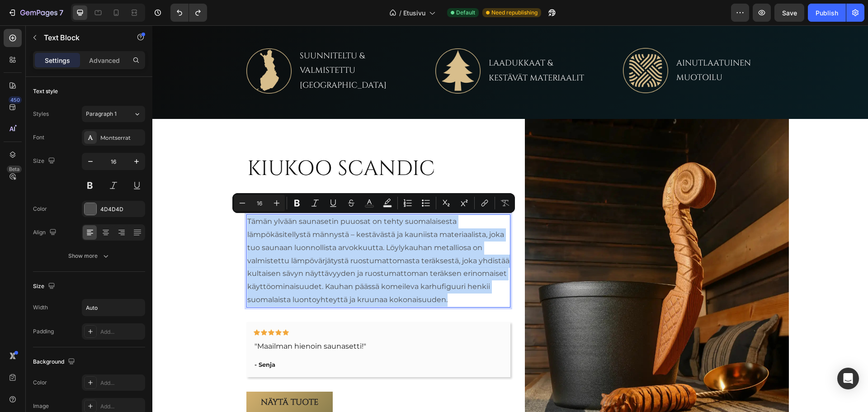 The height and width of the screenshot is (412, 868). I want to click on p: Text Block, so click(82, 38).